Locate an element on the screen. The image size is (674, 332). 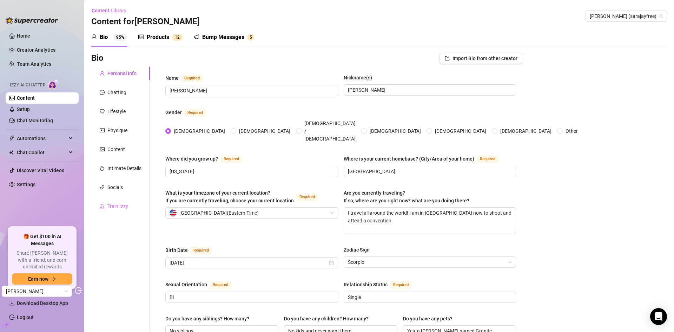
sup: 5 is located at coordinates (251, 37).